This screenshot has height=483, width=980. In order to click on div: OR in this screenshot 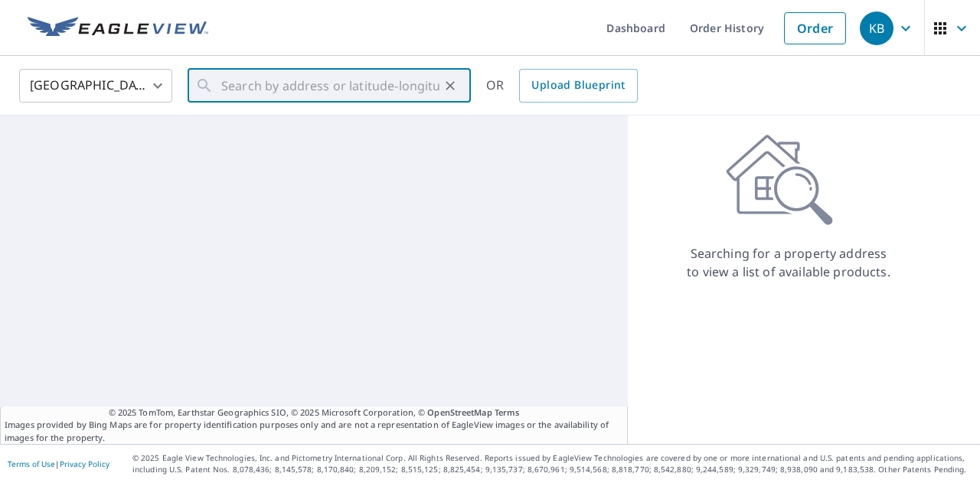, I will do `click(562, 86)`.